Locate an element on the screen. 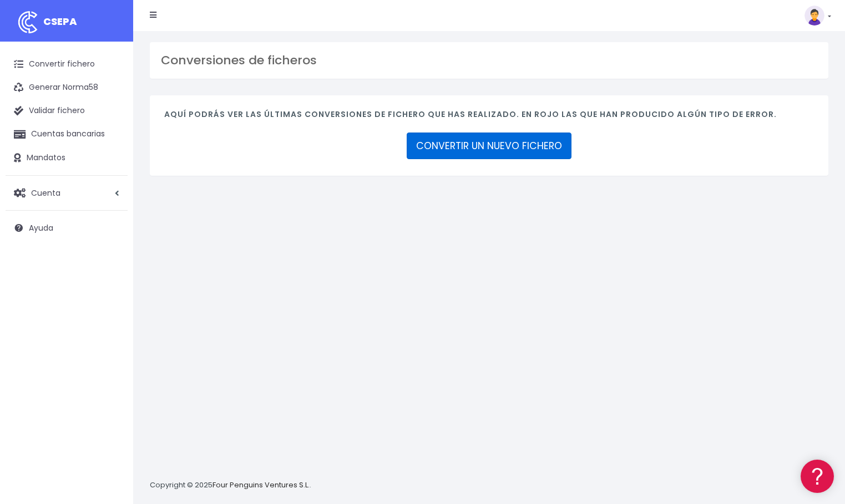 The width and height of the screenshot is (845, 504). a: Validar fichero is located at coordinates (67, 111).